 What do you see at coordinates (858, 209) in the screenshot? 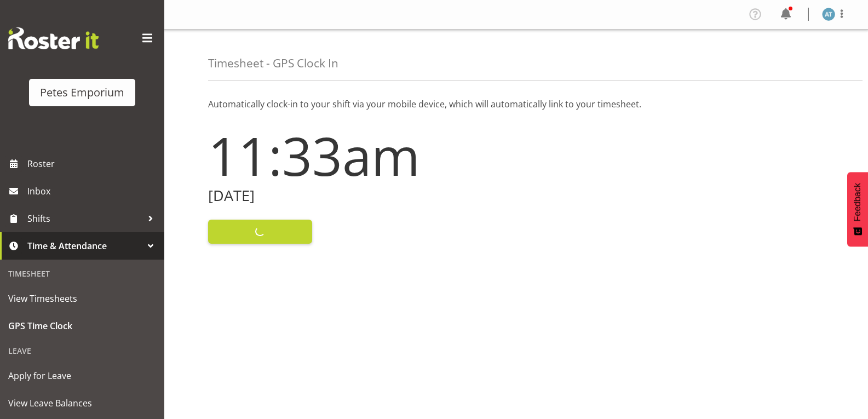
I see `button: Feedback - Show survey` at bounding box center [858, 209].